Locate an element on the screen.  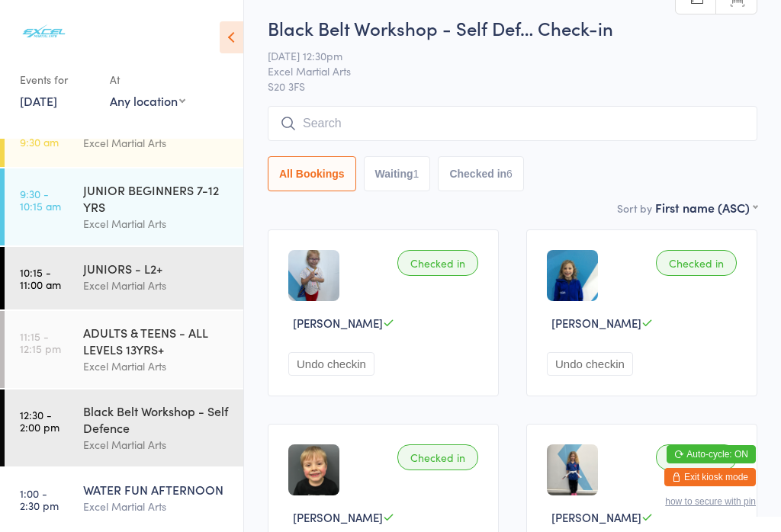
time: 9:30 - 10:15 am is located at coordinates (40, 199).